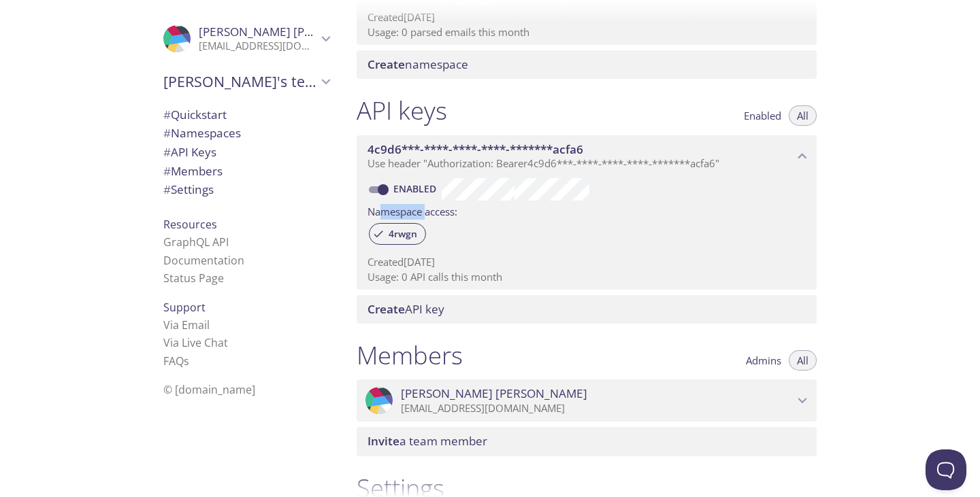  What do you see at coordinates (247, 133) in the screenshot?
I see `div: Namespaces` at bounding box center [247, 133].